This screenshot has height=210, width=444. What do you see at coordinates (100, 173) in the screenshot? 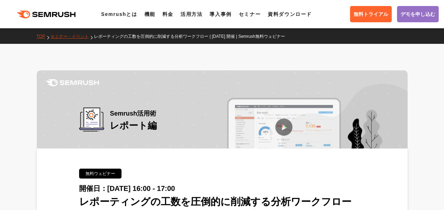
I see `div: 無料ウェビナー` at bounding box center [100, 173].